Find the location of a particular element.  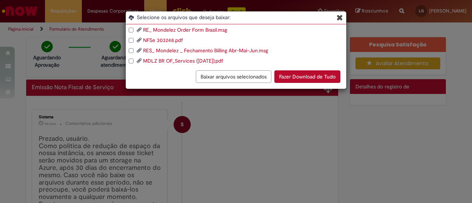

button: Baixar arquivos selecionados is located at coordinates (234, 77).